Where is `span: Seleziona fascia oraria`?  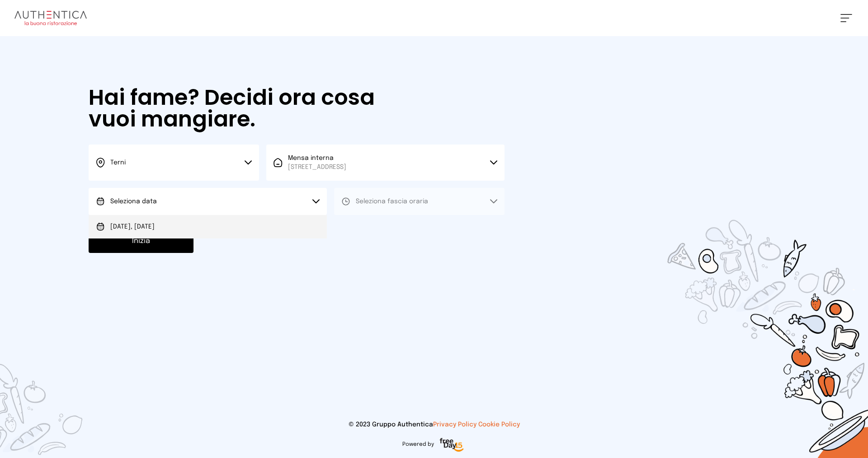 span: Seleziona fascia oraria is located at coordinates (392, 202).